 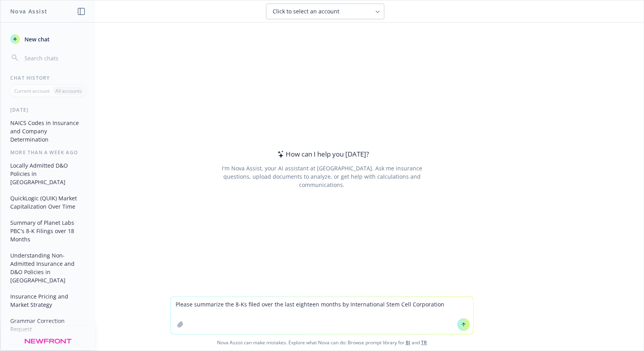 What do you see at coordinates (48, 39) in the screenshot?
I see `button: New chat` at bounding box center [48, 39].